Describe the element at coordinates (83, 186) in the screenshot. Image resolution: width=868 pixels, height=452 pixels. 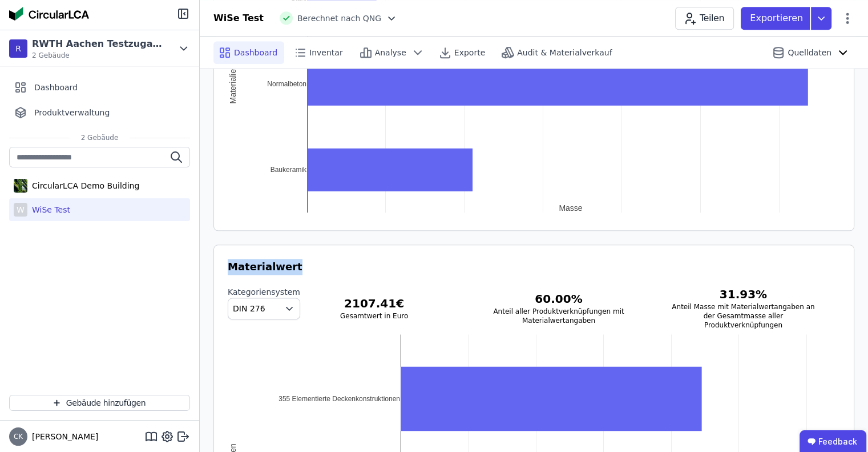
I see `div: CircularLCA Demo Building` at that location.